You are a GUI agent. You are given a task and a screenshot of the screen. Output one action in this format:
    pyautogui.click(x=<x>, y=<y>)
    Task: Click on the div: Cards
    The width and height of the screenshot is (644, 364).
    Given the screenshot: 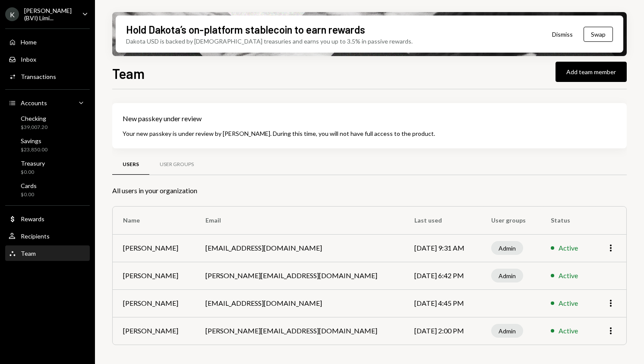 What is the action you would take?
    pyautogui.click(x=29, y=185)
    